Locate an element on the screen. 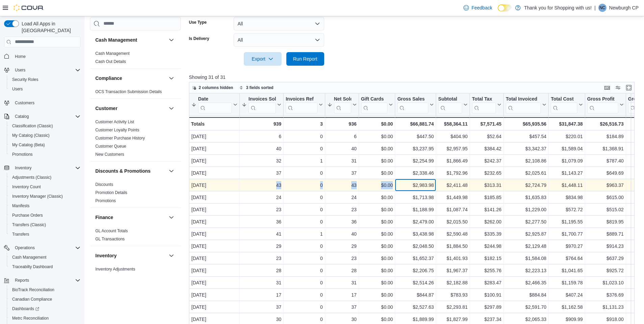  span: Users is located at coordinates (20, 70).